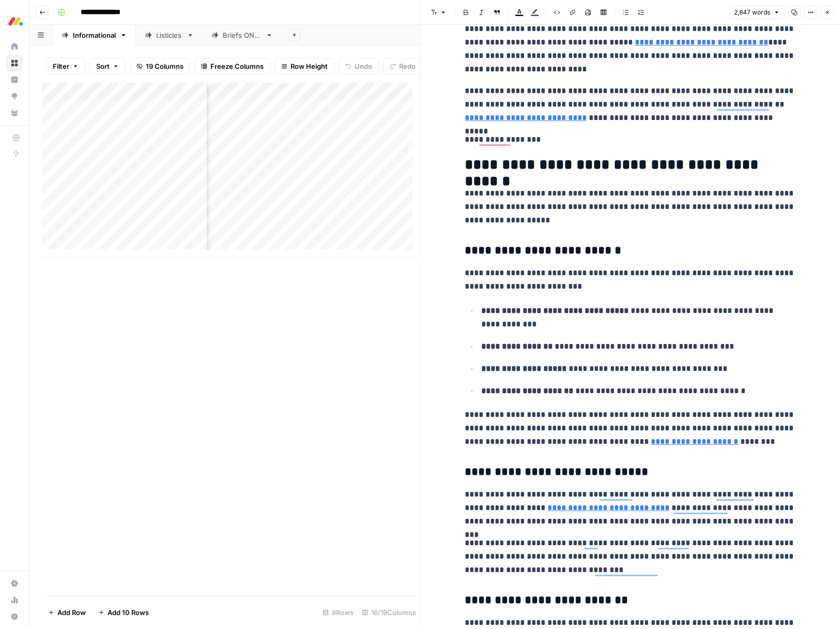 Image resolution: width=840 pixels, height=629 pixels. What do you see at coordinates (757, 13) in the screenshot?
I see `button: 2,847 words` at bounding box center [757, 13].